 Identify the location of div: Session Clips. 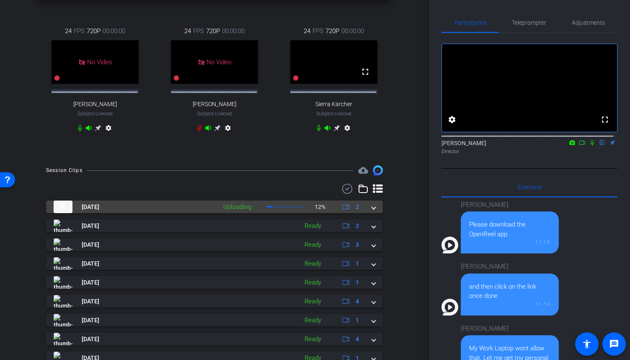
(64, 170).